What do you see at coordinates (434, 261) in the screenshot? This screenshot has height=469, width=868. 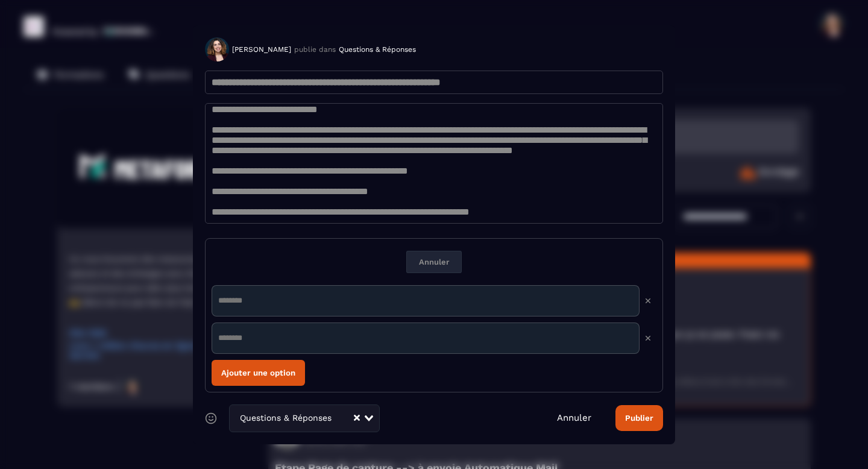 I see `button: Annuler` at bounding box center [434, 261].